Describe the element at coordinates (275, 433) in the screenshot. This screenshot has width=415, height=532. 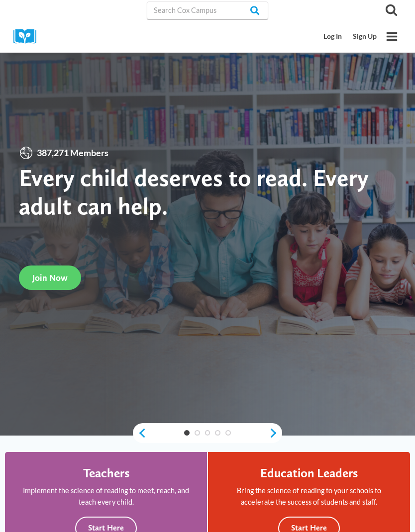
I see `a: next` at that location.